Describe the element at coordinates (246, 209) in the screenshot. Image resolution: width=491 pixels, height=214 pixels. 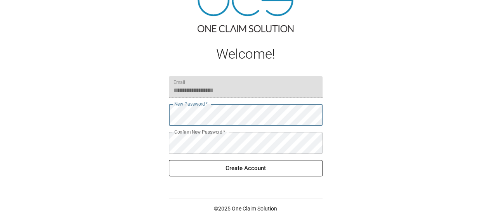
I see `p: © 2025 One Claim Solution` at that location.